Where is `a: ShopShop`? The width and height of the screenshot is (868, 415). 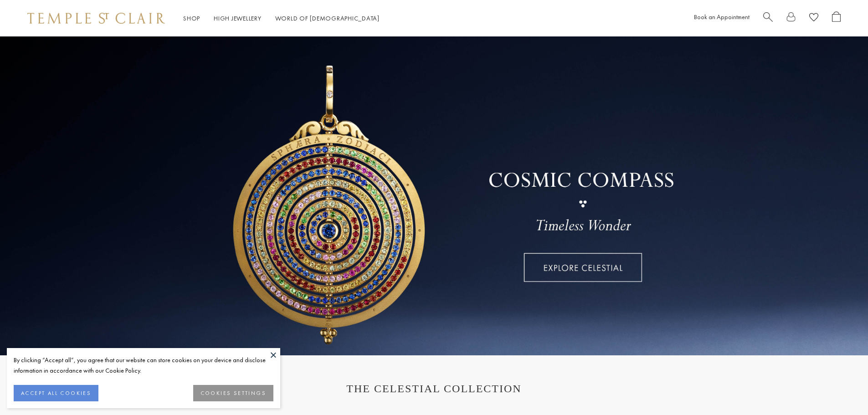 a: ShopShop is located at coordinates (191, 18).